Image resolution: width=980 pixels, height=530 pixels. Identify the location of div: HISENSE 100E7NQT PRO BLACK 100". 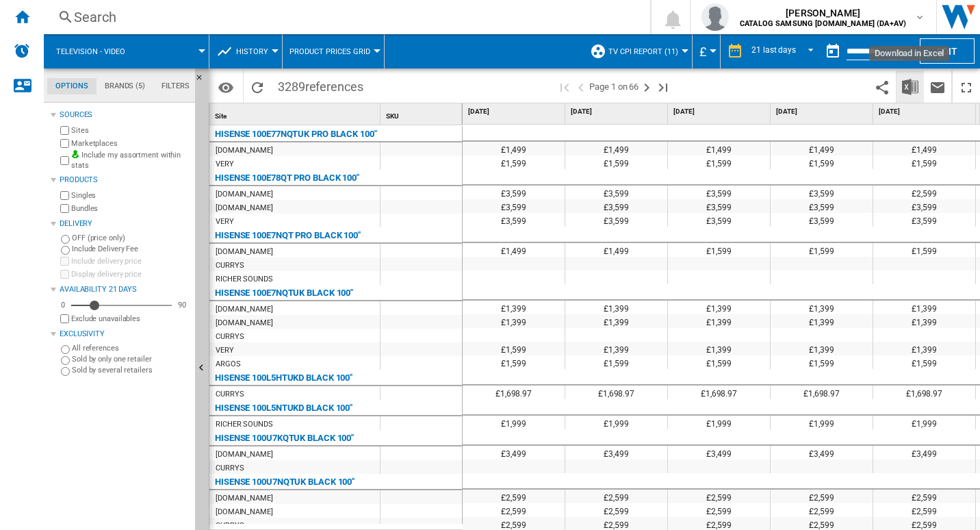
(288, 235).